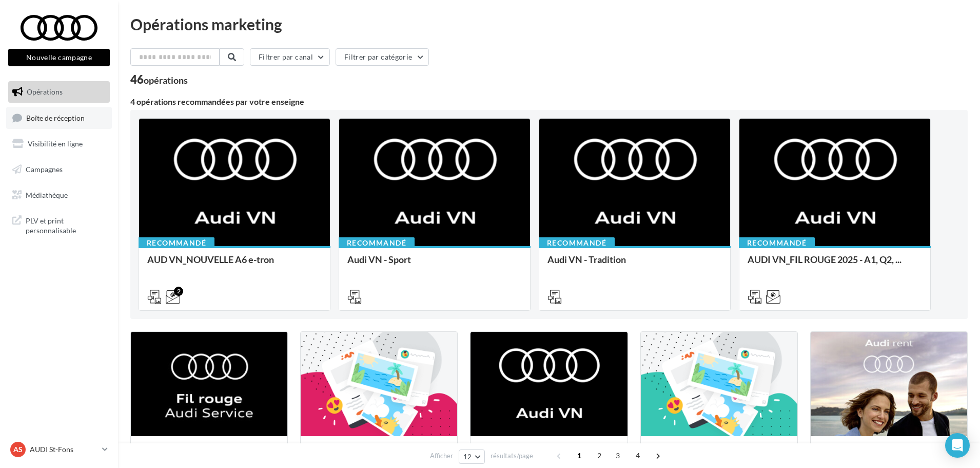 The height and width of the screenshot is (468, 980). Describe the element at coordinates (159, 79) in the screenshot. I see `div: 46` at that location.